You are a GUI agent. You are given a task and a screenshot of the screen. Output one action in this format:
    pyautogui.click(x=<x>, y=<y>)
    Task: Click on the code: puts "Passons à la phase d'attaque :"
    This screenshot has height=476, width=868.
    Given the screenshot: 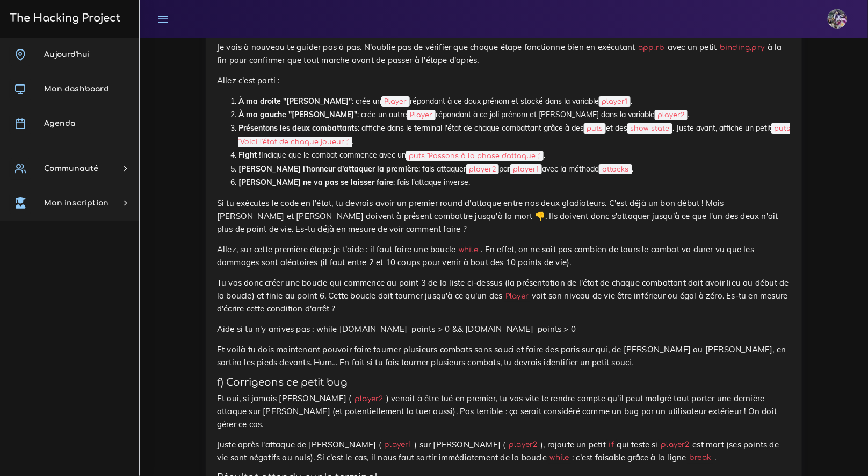 What is the action you would take?
    pyautogui.click(x=475, y=156)
    